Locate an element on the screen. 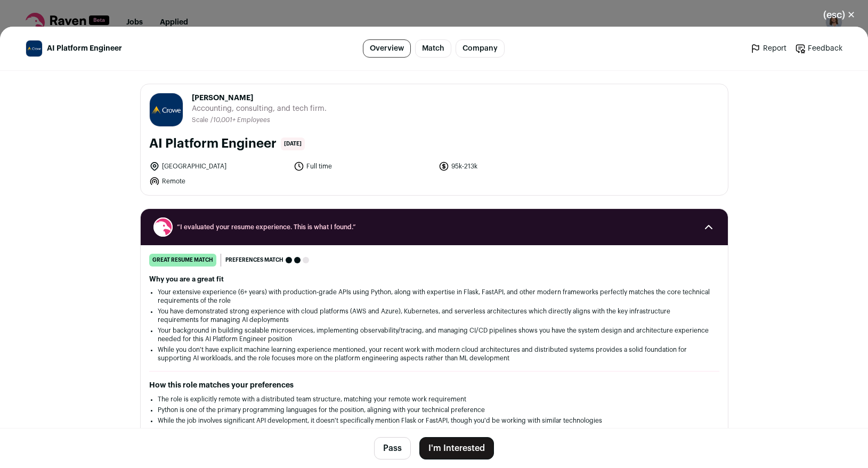  span: Accounting, consulting, and tech firm. is located at coordinates (259, 109).